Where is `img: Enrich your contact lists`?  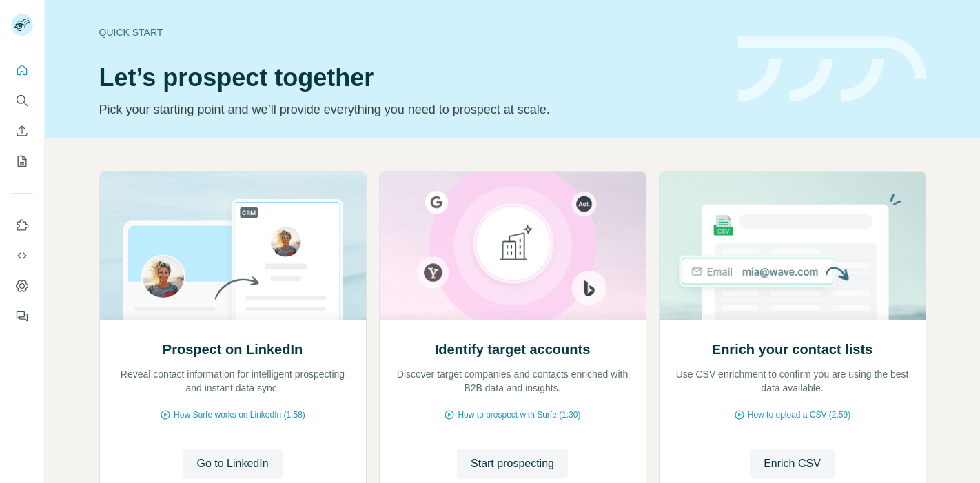
img: Enrich your contact lists is located at coordinates (793, 246).